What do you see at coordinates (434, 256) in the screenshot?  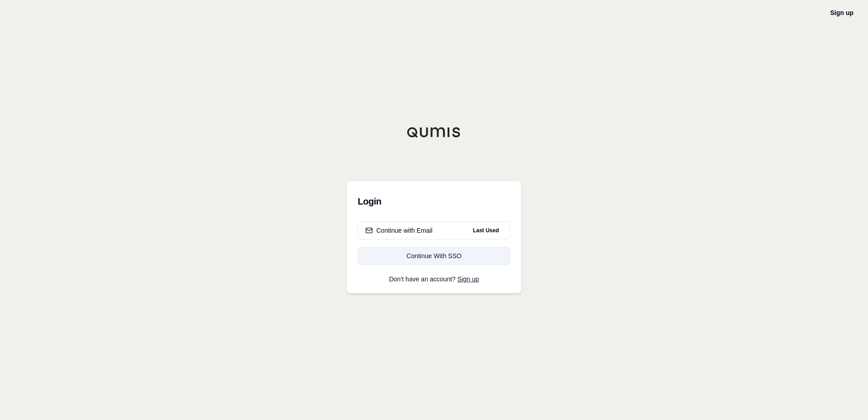 I see `div: Continue With SSO` at bounding box center [434, 256].